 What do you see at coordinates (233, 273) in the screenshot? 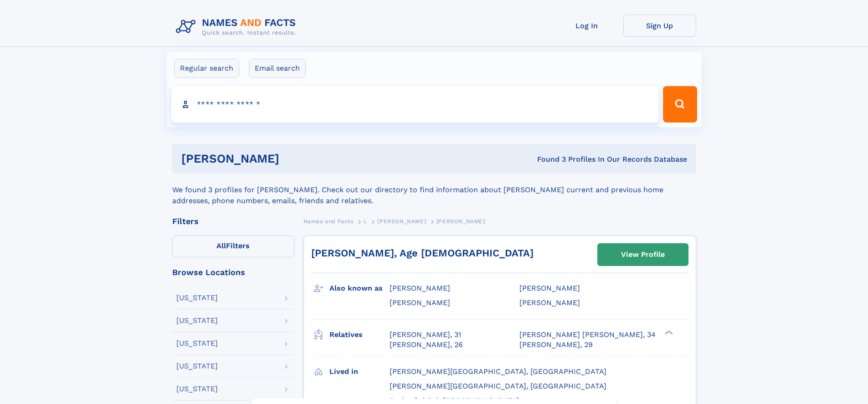
I see `div: Browse Locations` at bounding box center [233, 273].